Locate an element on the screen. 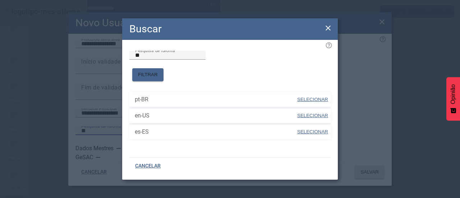  font: CANCELAR is located at coordinates (148, 165).